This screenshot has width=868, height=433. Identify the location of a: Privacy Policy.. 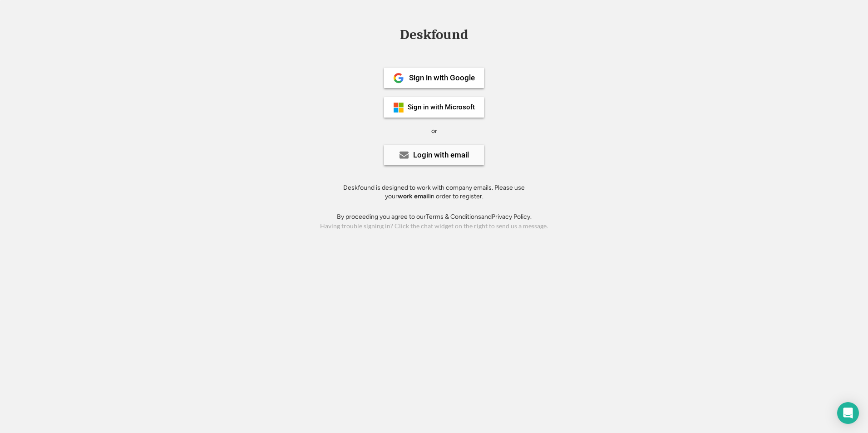
(511, 216).